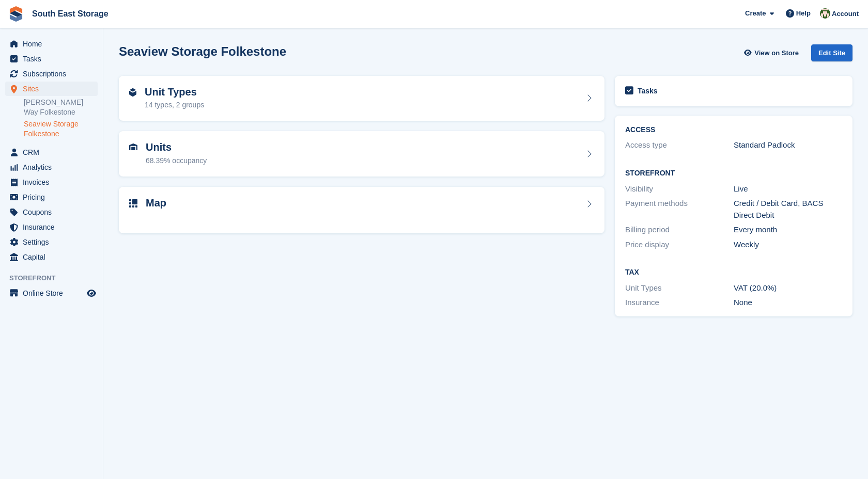 This screenshot has width=868, height=479. What do you see at coordinates (680, 245) in the screenshot?
I see `div: Price display` at bounding box center [680, 245].